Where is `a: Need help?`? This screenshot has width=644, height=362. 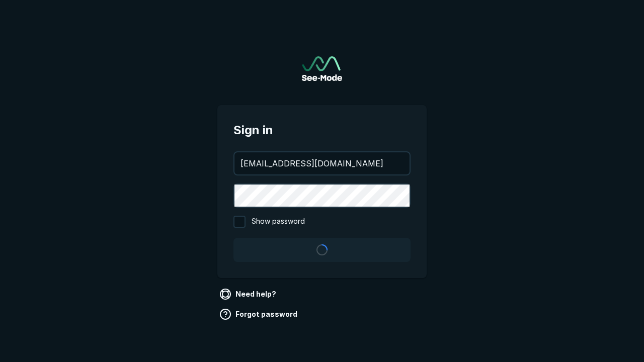 a: Need help? is located at coordinates (248, 294).